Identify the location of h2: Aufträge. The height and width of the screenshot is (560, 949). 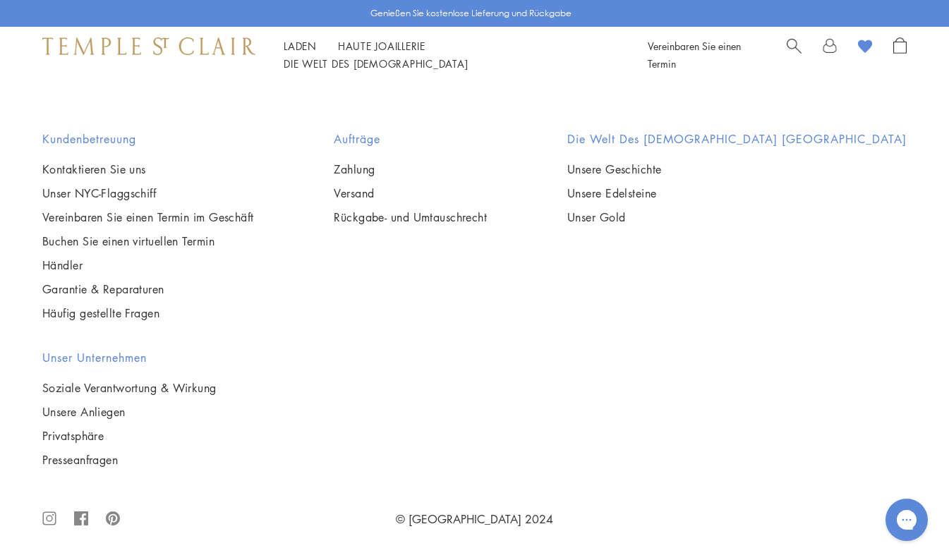
(410, 139).